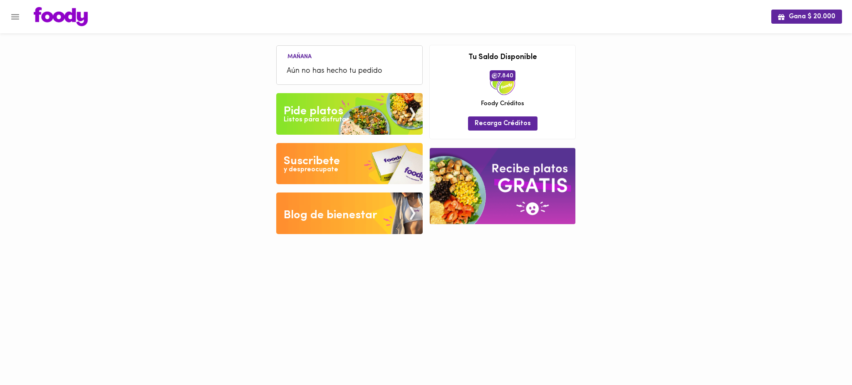 This screenshot has width=852, height=385. What do you see at coordinates (349, 71) in the screenshot?
I see `span: Aún no has hecho tu pedido` at bounding box center [349, 71].